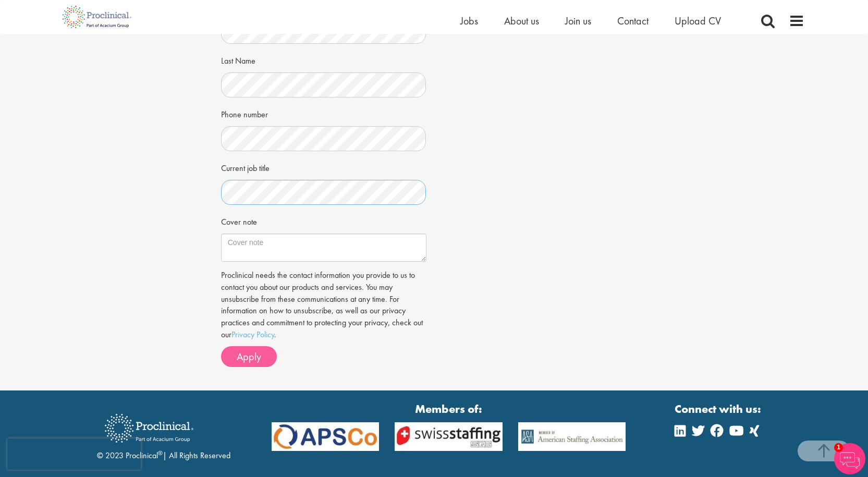  What do you see at coordinates (850, 458) in the screenshot?
I see `img: Chatbot` at bounding box center [850, 458].